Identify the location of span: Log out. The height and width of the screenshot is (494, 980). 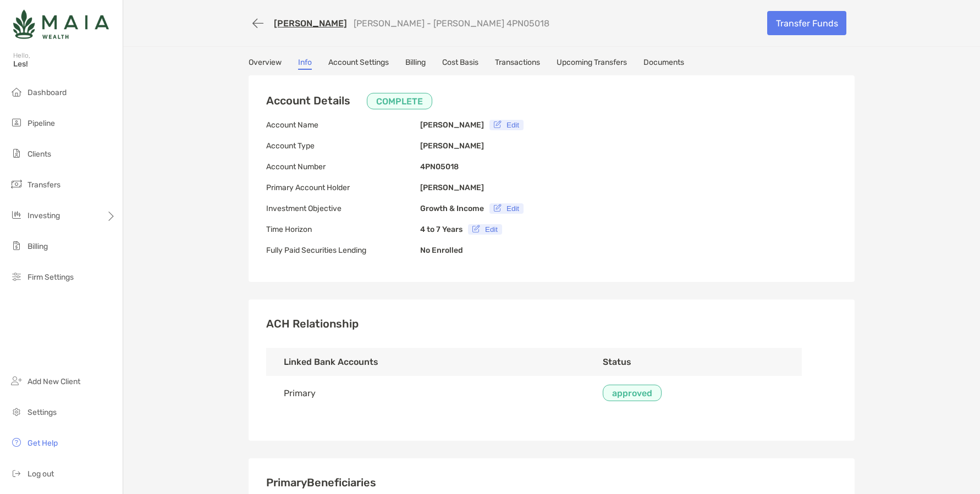
(41, 474).